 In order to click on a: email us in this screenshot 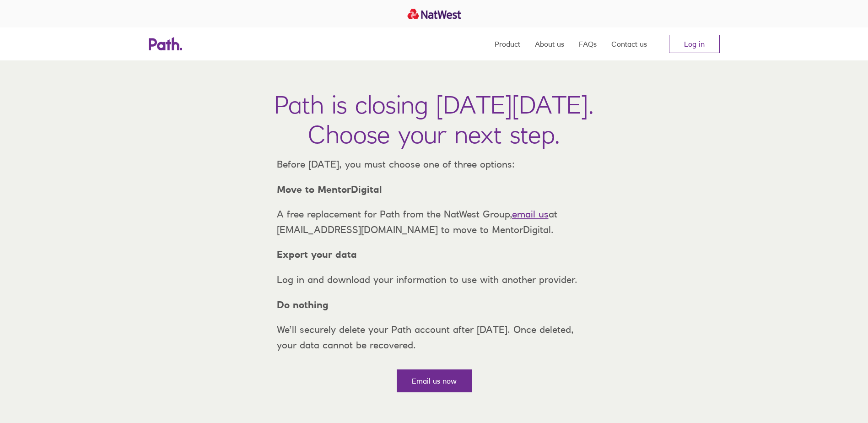, I will do `click(530, 214)`.